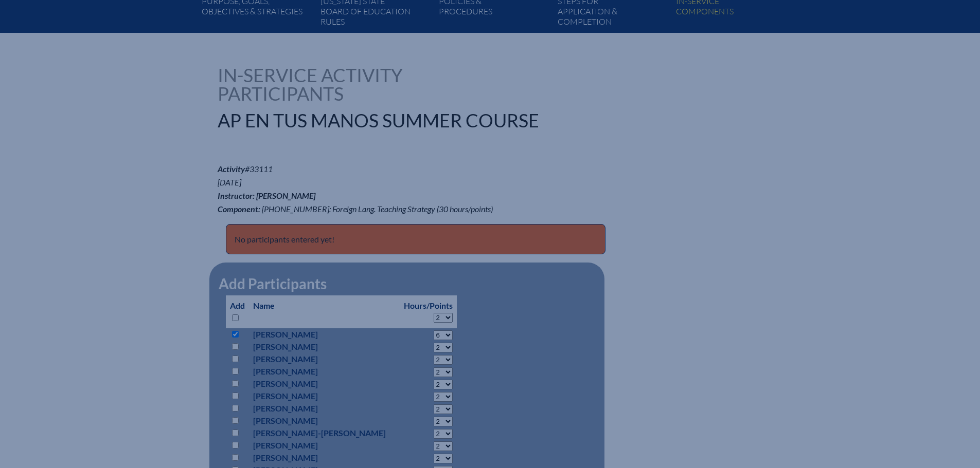  I want to click on p: #33111, so click(399, 189).